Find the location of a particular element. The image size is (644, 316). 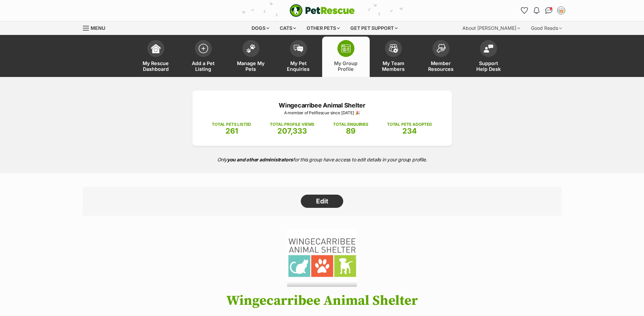

a: PetRescue is located at coordinates (322, 11).